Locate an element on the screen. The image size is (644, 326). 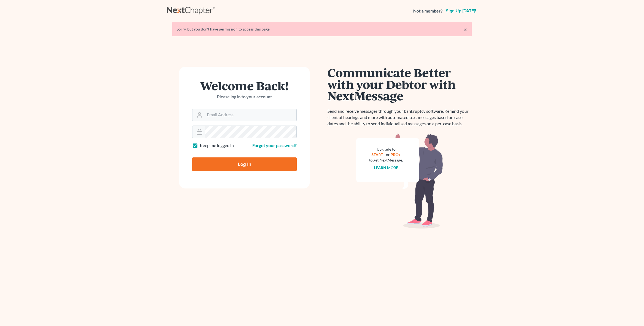
a: Forgot your password? is located at coordinates (274, 145).